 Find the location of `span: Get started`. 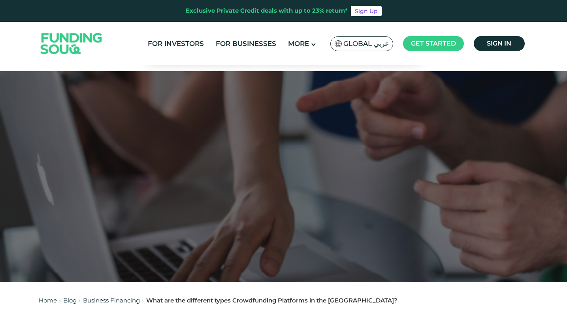

span: Get started is located at coordinates (434, 43).